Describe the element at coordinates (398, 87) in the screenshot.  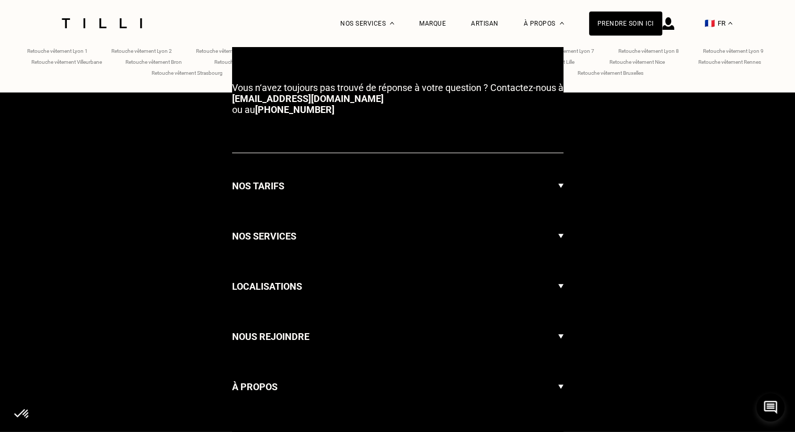
I see `span: Vous n‘avez toujours pas trouvé de réponse à votre question ? Contactez-nous à` at that location.